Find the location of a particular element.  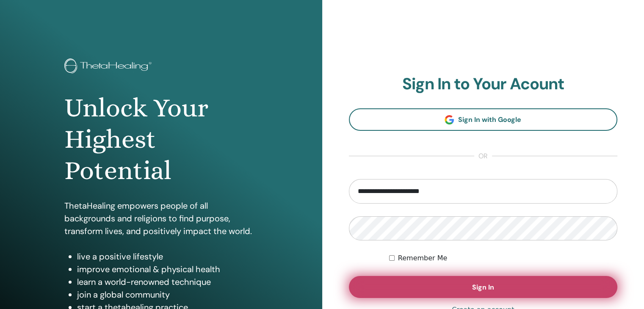

h1: Unlock Your Highest Potential is located at coordinates (161, 139).